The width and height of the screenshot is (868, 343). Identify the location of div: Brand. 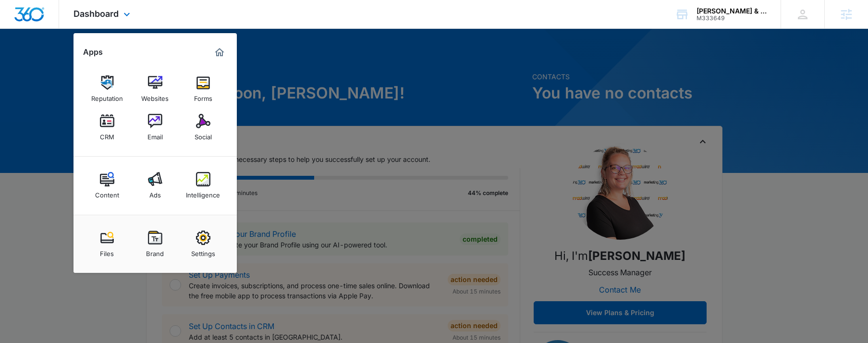
(155, 251).